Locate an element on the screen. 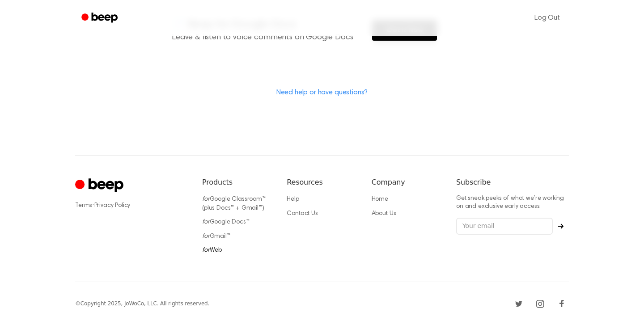  p: Get sneak peeks of what we’re working on and exclusive early access. is located at coordinates (512, 202).